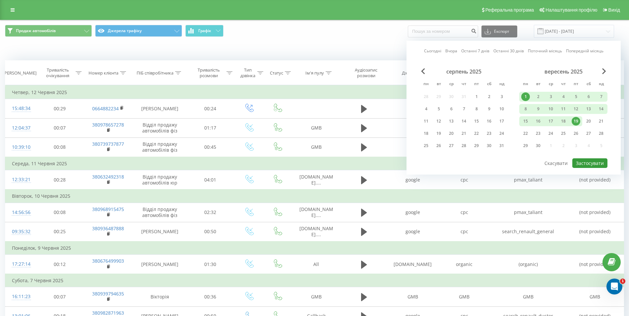 The image size is (629, 316). Describe the element at coordinates (108, 125) in the screenshot. I see `a: 380978657278` at that location.